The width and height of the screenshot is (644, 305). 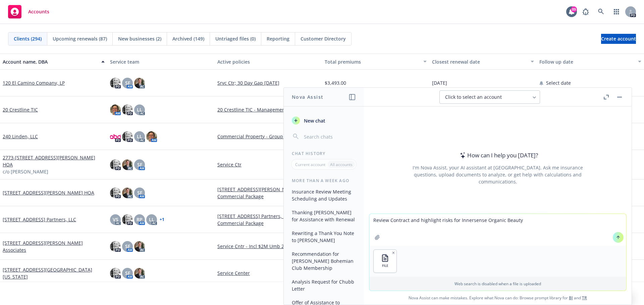 I want to click on div: Active policies, so click(x=268, y=61).